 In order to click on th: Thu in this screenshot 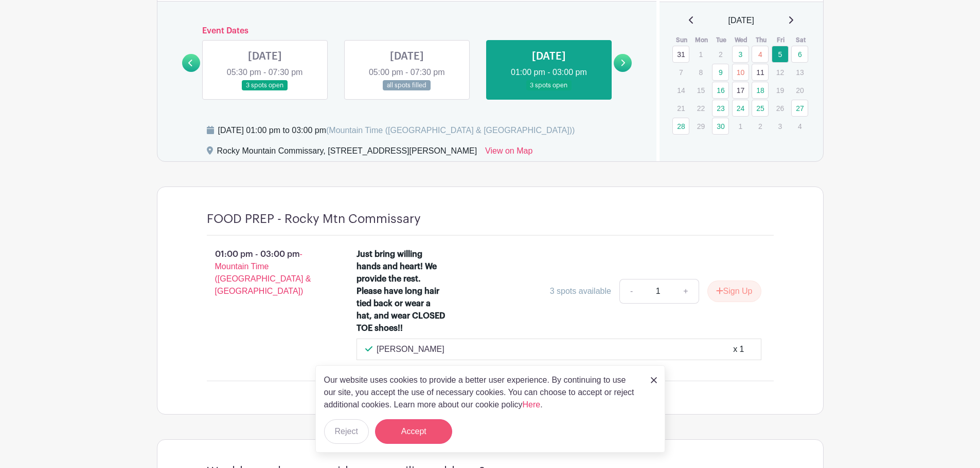, I will do `click(761, 40)`.